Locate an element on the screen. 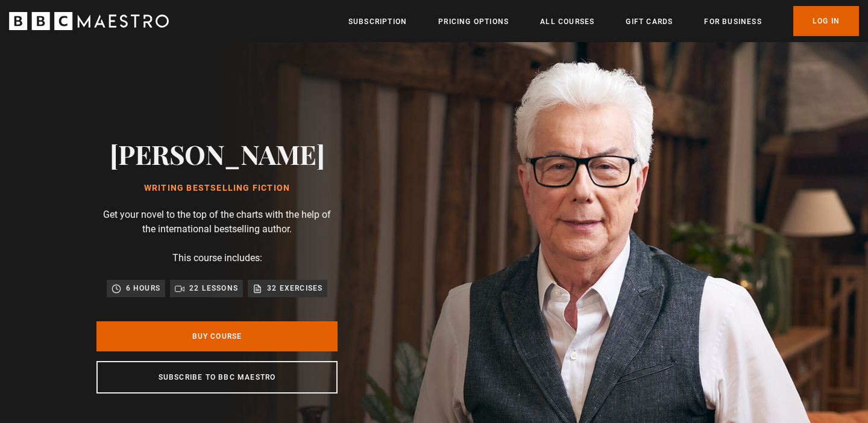  nav: Primary is located at coordinates (604, 21).